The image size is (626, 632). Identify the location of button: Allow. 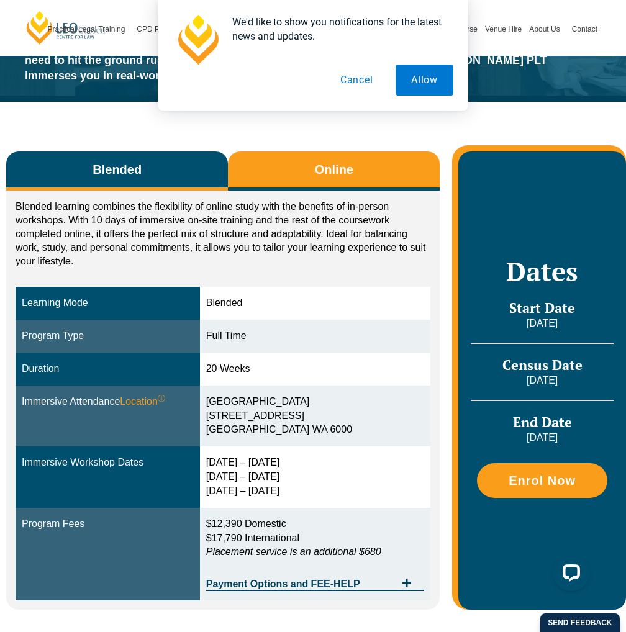
(424, 80).